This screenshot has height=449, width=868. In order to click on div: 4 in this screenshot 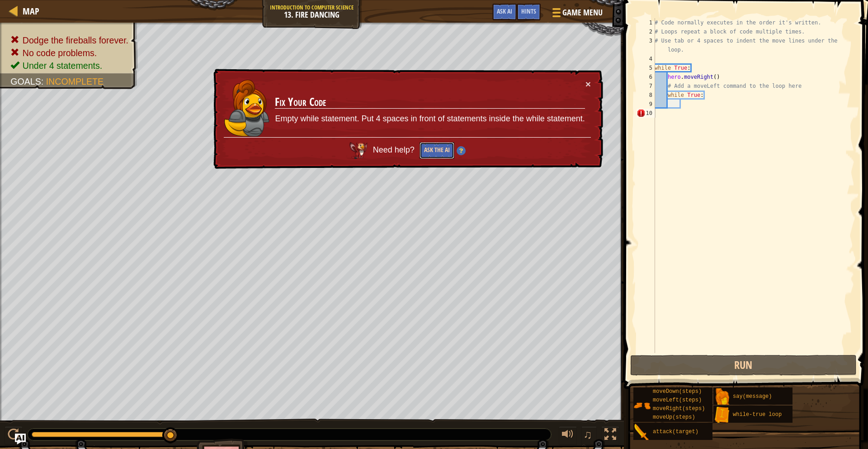, I will do `click(646, 59)`.